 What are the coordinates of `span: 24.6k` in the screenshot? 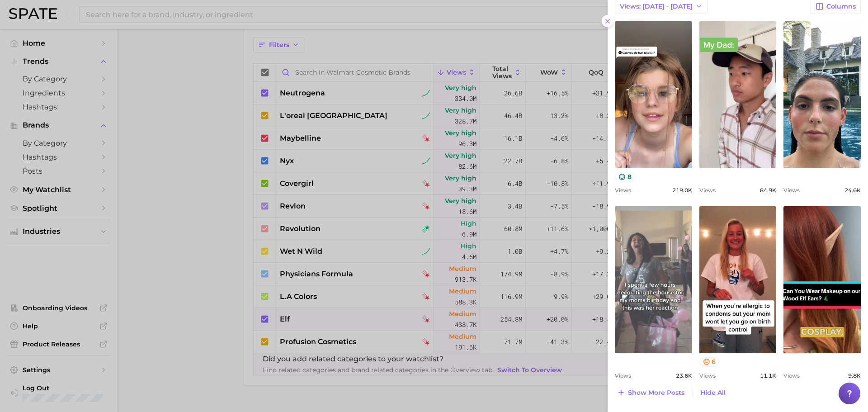 It's located at (852, 190).